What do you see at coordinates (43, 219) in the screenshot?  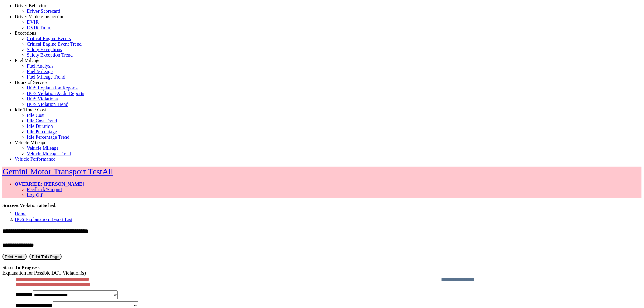 I see `a: HOS Explanation Report List` at bounding box center [43, 219].